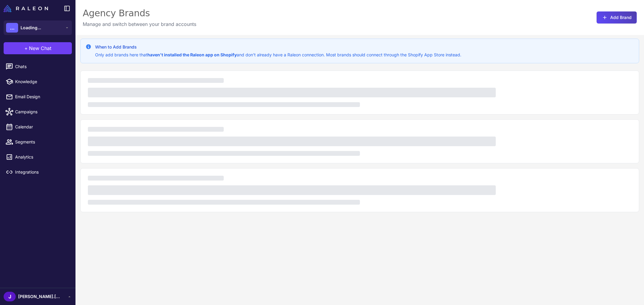  I want to click on a: Campaigns, so click(38, 112).